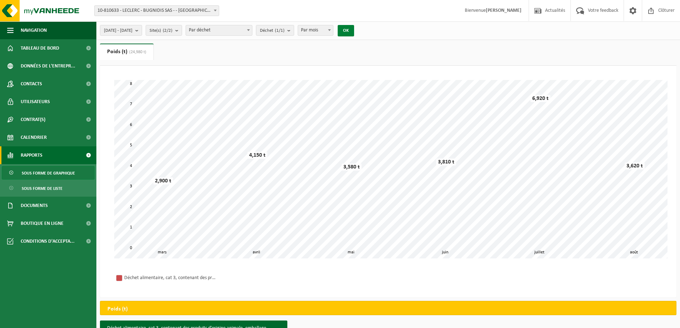  What do you see at coordinates (346, 31) in the screenshot?
I see `button: OK` at bounding box center [346, 31].